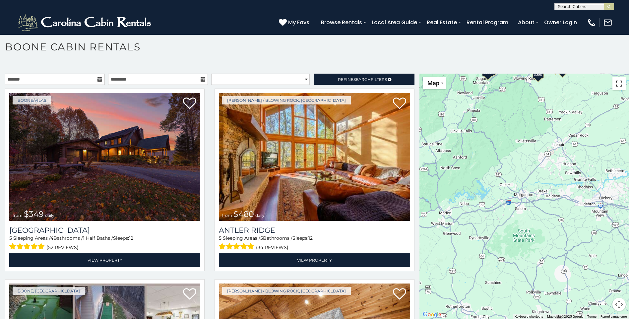 The image size is (629, 319). I want to click on a: Report a map error, so click(614, 316).